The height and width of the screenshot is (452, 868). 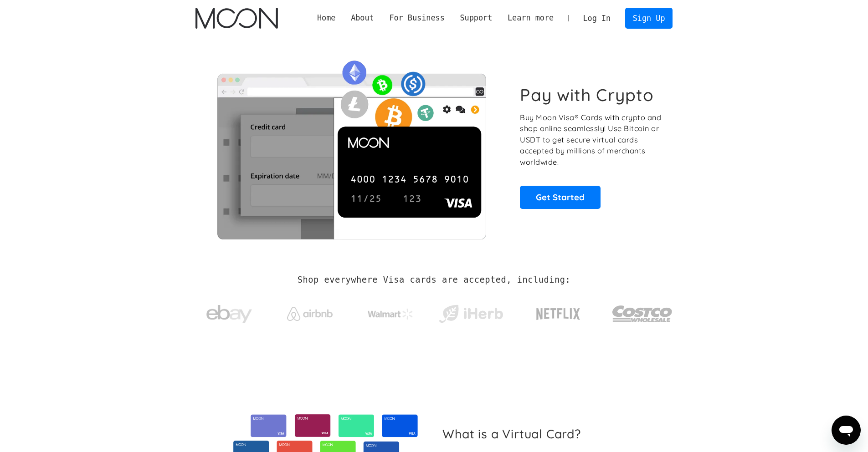 What do you see at coordinates (531, 18) in the screenshot?
I see `div: Learn more` at bounding box center [531, 18].